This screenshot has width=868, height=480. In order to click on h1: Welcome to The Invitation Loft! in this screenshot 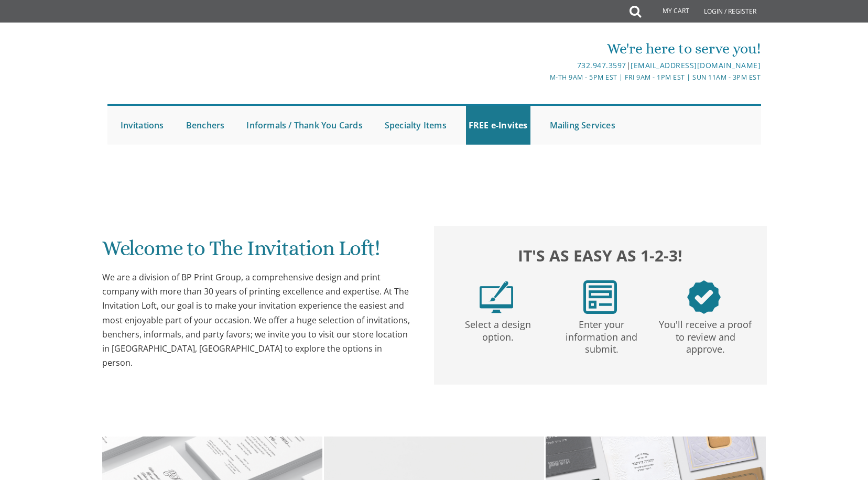, I will do `click(258, 252)`.